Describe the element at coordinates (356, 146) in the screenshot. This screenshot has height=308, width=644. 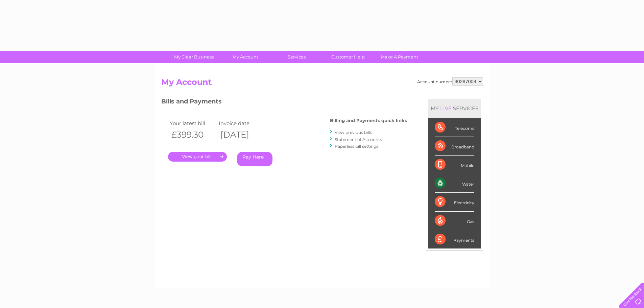
I see `a: Paperless bill settings` at that location.